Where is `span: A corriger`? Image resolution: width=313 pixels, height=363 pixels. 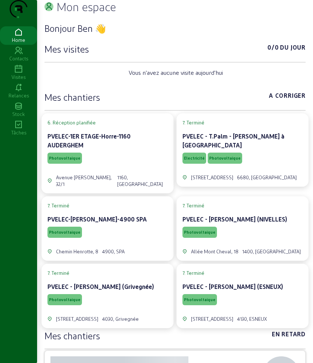 span: A corriger is located at coordinates (287, 97).